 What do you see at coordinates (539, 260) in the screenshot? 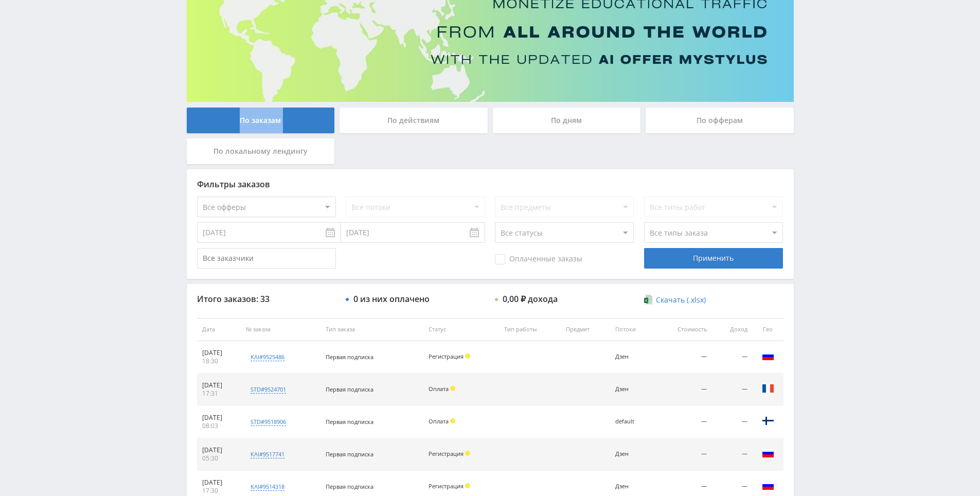
I see `span: Оплаченные заказы` at bounding box center [539, 260].